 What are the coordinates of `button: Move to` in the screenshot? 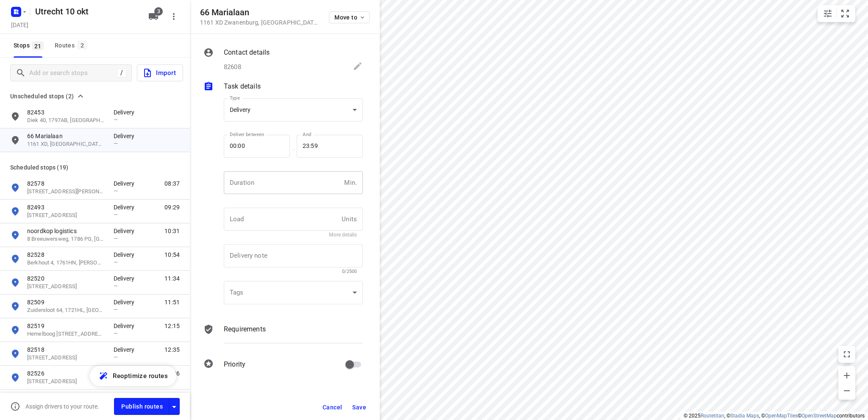 It's located at (349, 17).